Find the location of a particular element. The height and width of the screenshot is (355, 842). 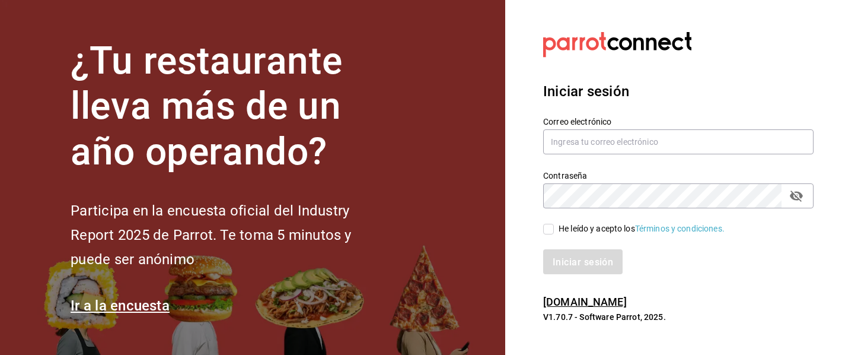

font: Iniciar sesión is located at coordinates (586, 91).